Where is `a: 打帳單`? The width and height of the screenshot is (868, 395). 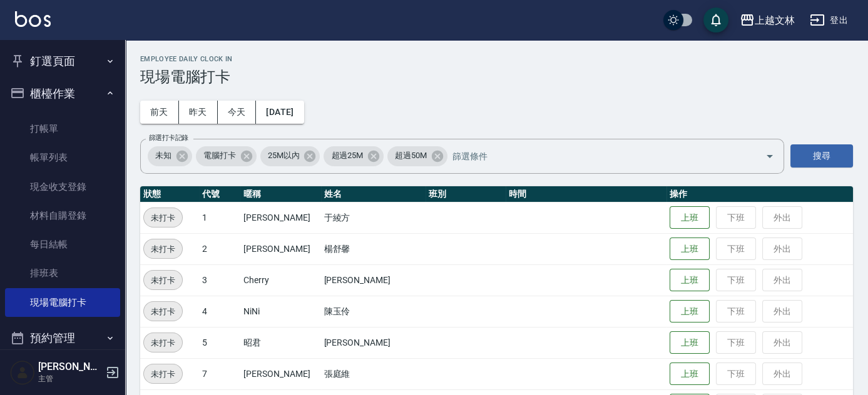
a: 打帳單 is located at coordinates (63, 129).